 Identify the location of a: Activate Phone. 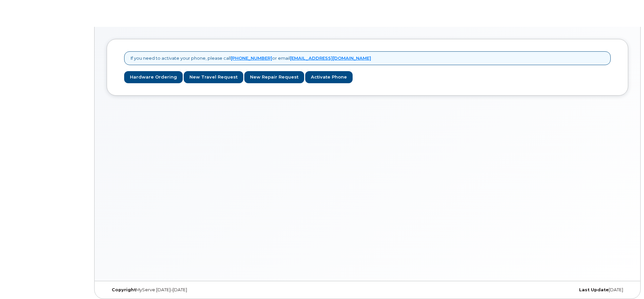
(328, 77).